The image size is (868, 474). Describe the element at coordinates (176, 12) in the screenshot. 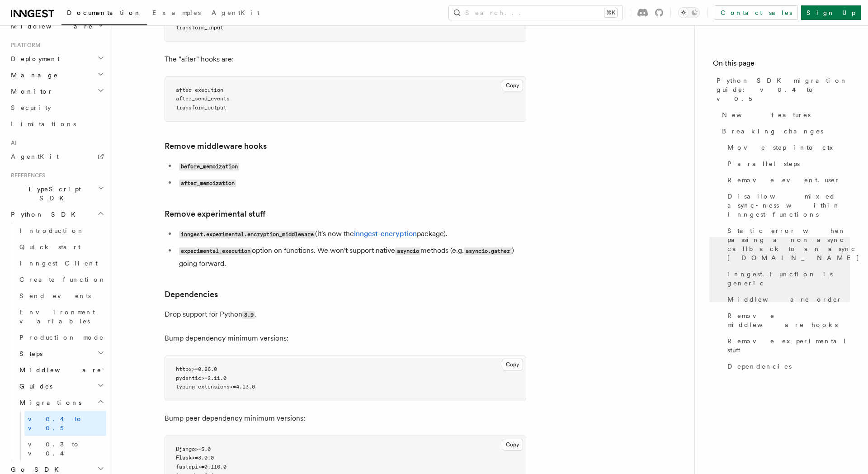

I see `span: Examples` at that location.